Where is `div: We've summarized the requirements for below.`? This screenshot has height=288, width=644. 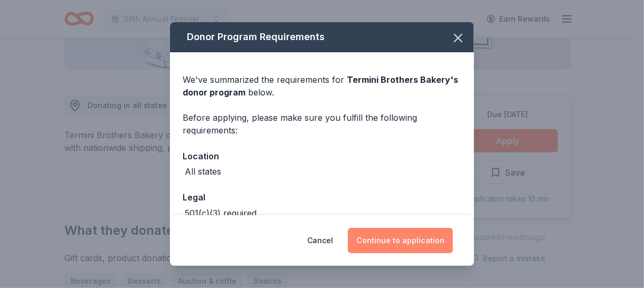
div: We've summarized the requirements for below. is located at coordinates (322, 86).